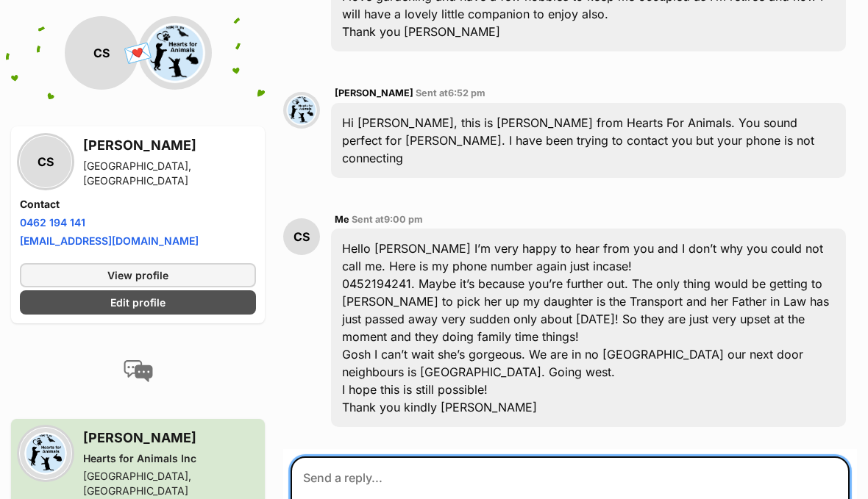 This screenshot has height=499, width=868. I want to click on a: View profile, so click(138, 275).